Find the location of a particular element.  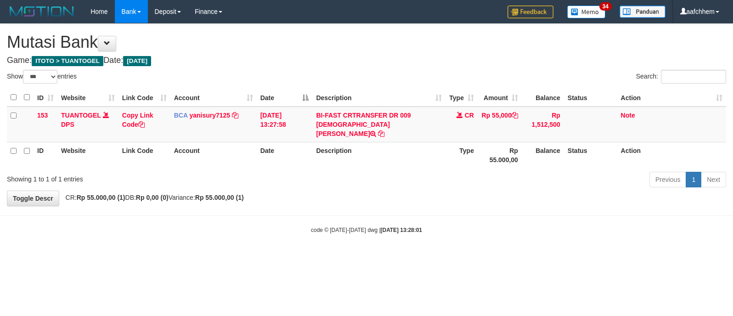

a: Toggle Descr is located at coordinates (33, 199).